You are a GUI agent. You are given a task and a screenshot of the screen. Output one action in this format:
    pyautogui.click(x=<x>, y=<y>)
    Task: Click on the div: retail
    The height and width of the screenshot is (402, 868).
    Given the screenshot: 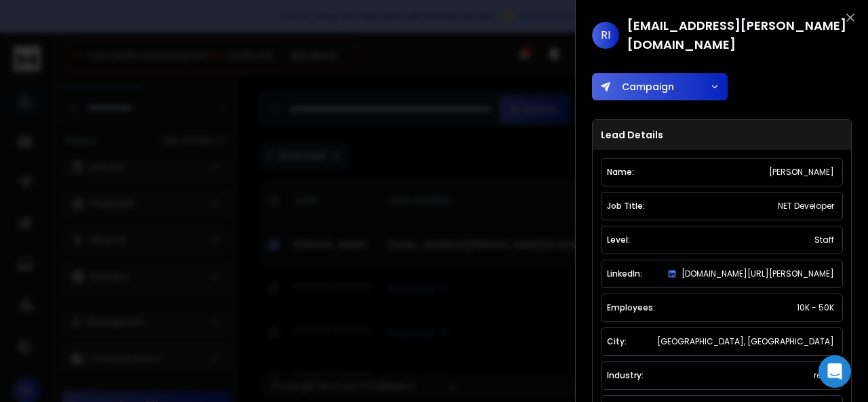 What is the action you would take?
    pyautogui.click(x=824, y=376)
    